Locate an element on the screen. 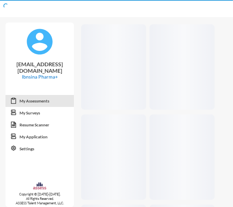 The height and width of the screenshot is (207, 233). a: My Assessments is located at coordinates (40, 101).